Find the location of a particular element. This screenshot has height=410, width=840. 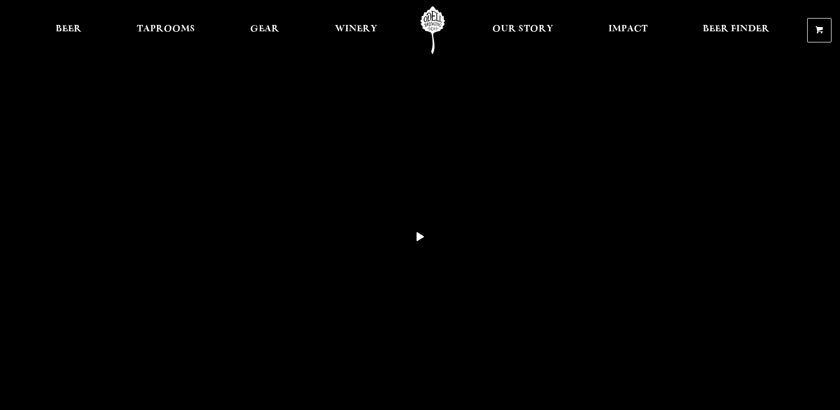

span: Taprooms is located at coordinates (166, 29).